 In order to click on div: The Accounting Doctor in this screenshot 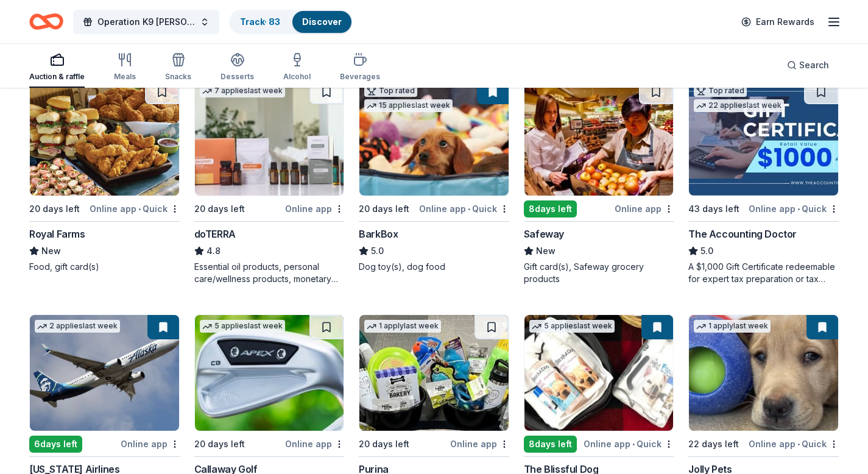, I will do `click(743, 234)`.